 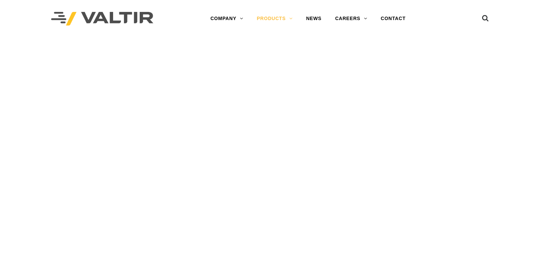 I want to click on a: COMPANY, so click(x=227, y=19).